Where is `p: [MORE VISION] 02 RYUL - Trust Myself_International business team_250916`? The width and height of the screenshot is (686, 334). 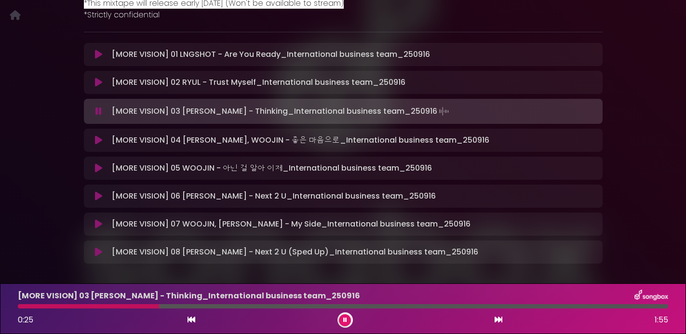
p: [MORE VISION] 02 RYUL - Trust Myself_International business team_250916 is located at coordinates (258, 82).